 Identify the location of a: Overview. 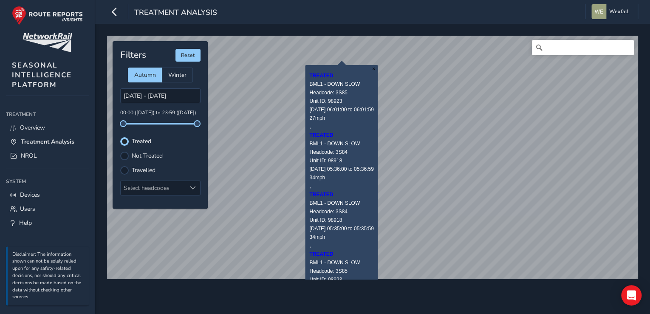
(47, 127).